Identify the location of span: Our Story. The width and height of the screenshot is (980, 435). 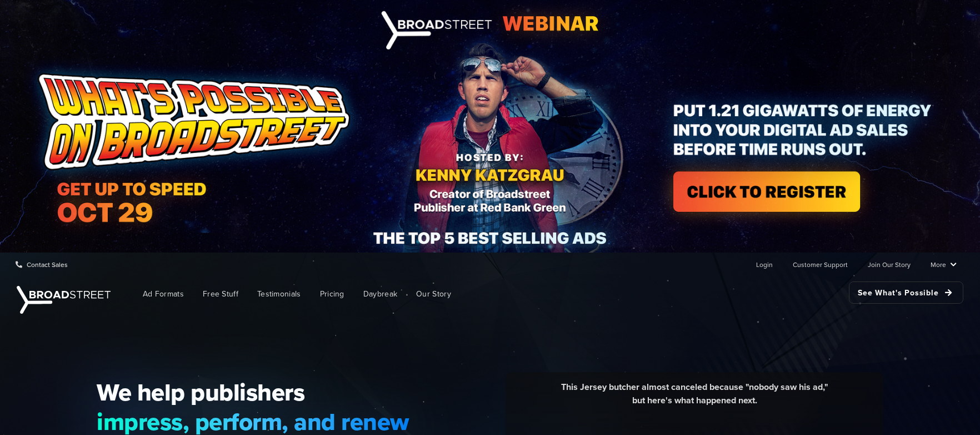
(433, 293).